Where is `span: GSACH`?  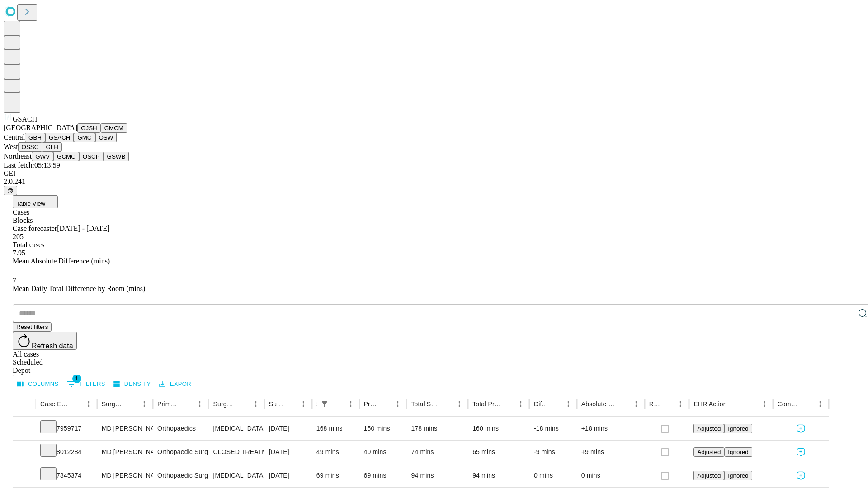
span: GSACH is located at coordinates (25, 118).